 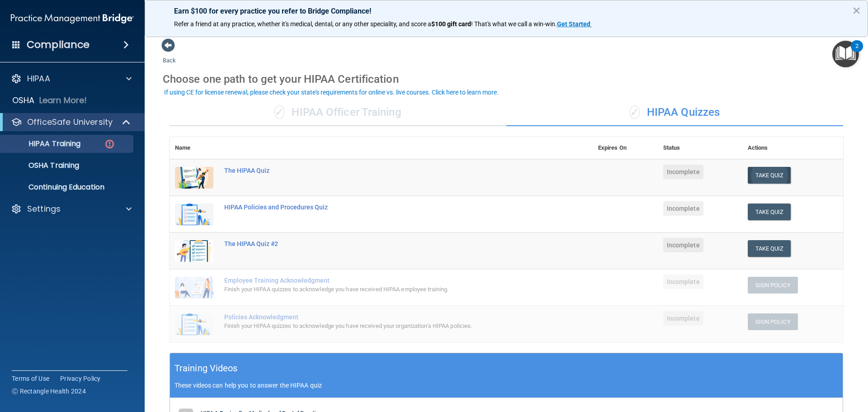 What do you see at coordinates (451, 24) in the screenshot?
I see `strong: $100 gift card` at bounding box center [451, 24].